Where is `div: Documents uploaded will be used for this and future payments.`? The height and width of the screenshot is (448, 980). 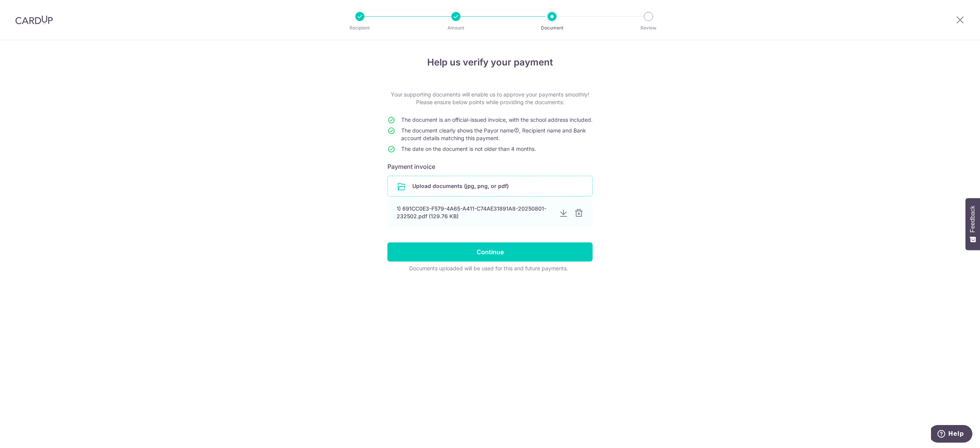 div: Documents uploaded will be used for this and future payments. is located at coordinates (488, 269).